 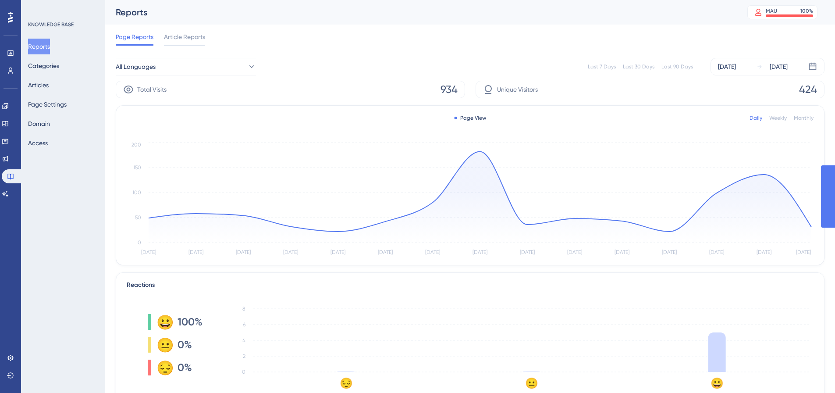 I want to click on tspan: 6, so click(x=244, y=324).